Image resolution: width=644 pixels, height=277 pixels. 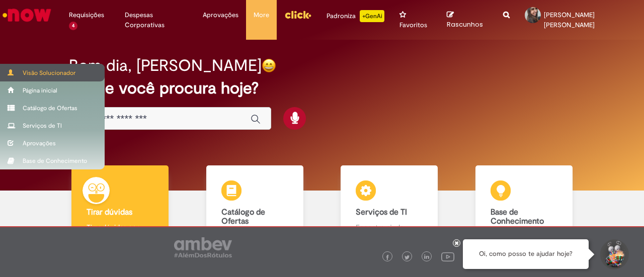 What do you see at coordinates (261, 15) in the screenshot?
I see `span: More` at bounding box center [261, 15].